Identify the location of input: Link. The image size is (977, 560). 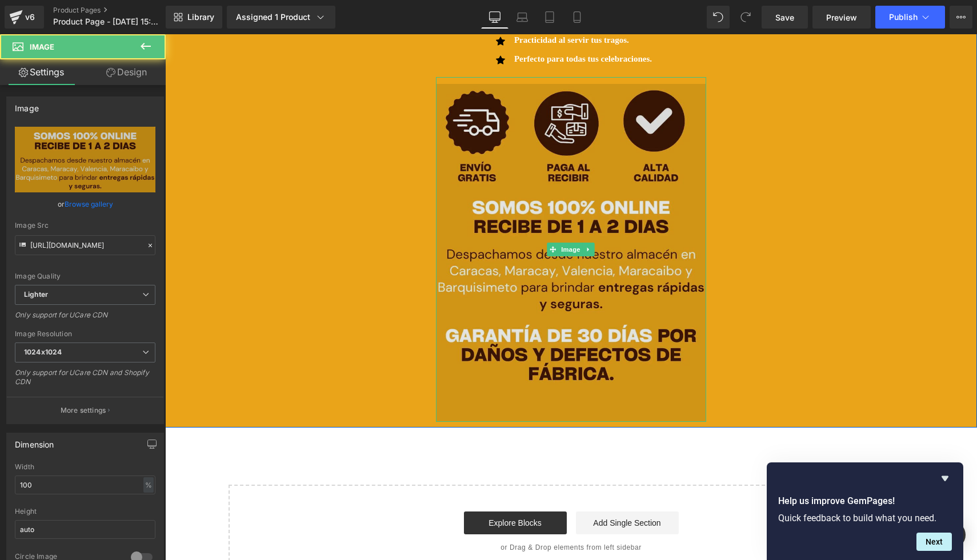
(85, 245).